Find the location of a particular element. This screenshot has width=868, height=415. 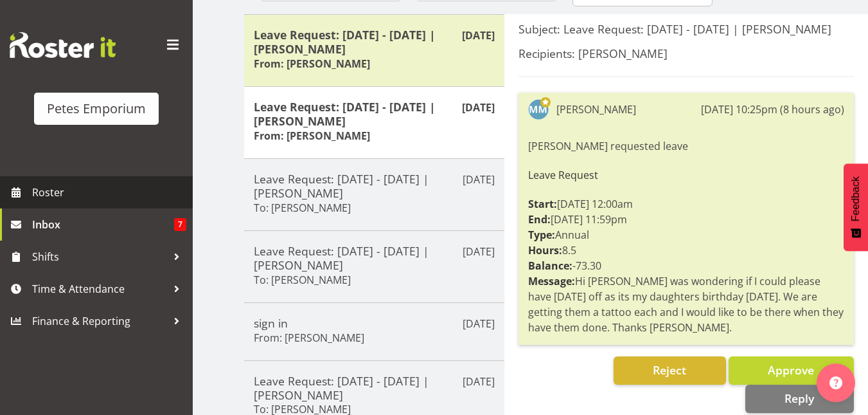

div: Petes Emporium is located at coordinates (96, 109).